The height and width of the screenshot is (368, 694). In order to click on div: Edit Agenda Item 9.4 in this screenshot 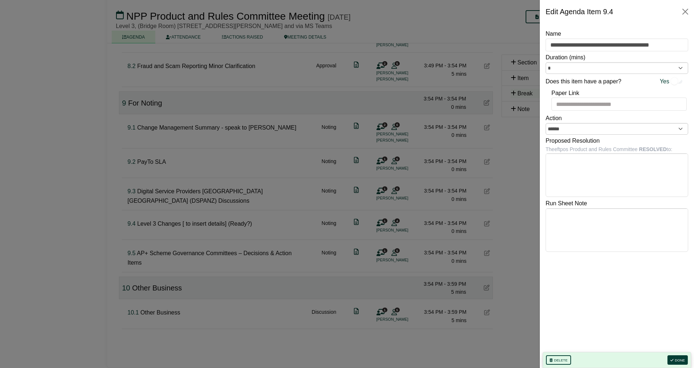, I will do `click(579, 12)`.